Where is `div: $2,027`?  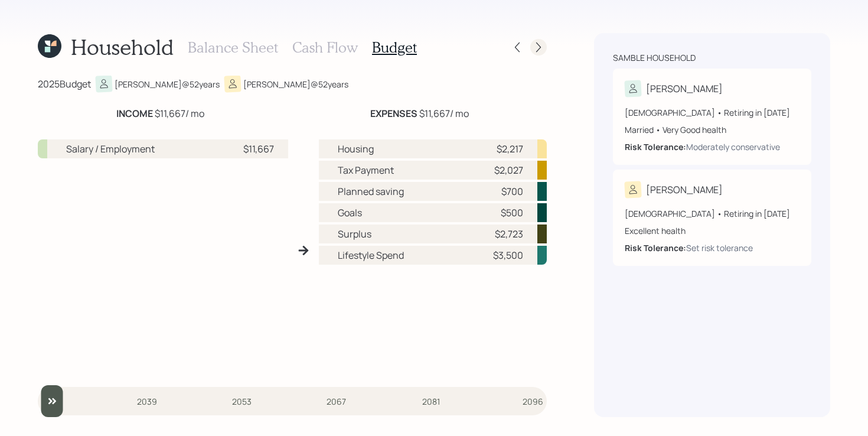
div: $2,027 is located at coordinates (508, 170).